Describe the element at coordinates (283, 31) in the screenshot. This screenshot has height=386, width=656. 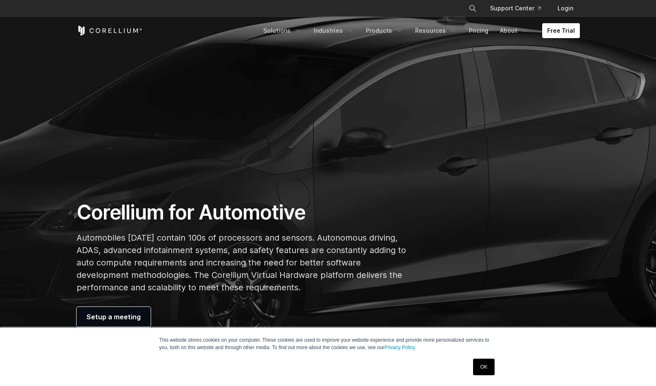
I see `a: Solutions` at that location.